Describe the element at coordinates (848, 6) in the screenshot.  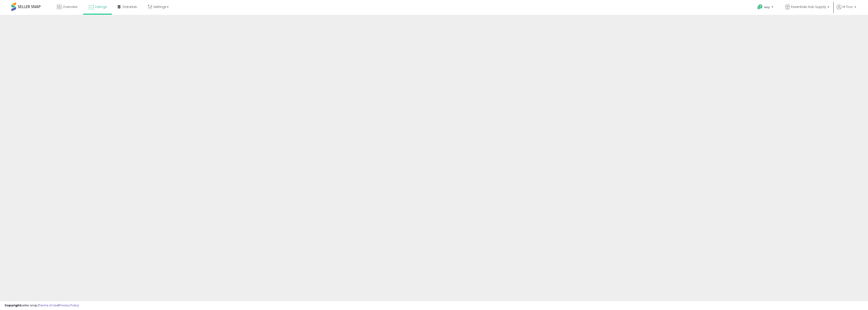
I see `span: Hi Truc` at that location.